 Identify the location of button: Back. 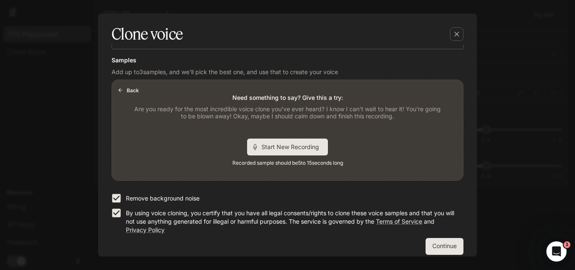
(129, 90).